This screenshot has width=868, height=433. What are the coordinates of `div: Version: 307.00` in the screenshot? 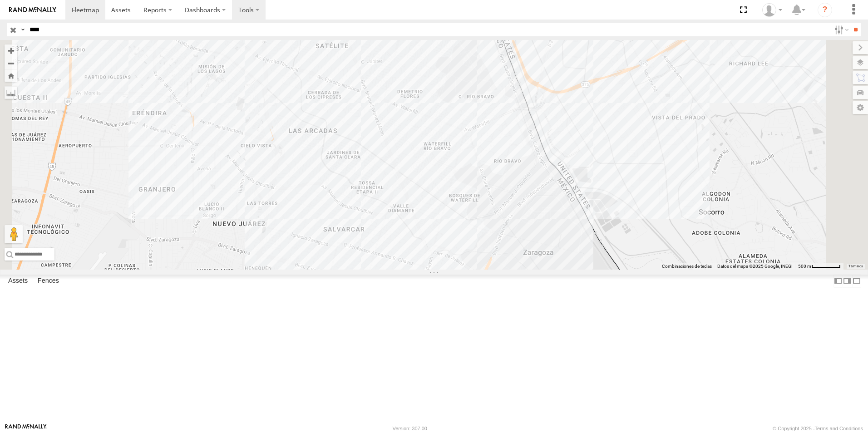 It's located at (410, 429).